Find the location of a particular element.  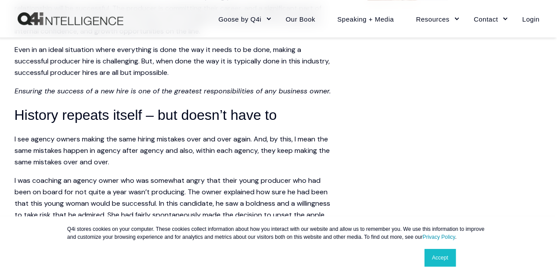

img: Q4intelligence, LLC logo is located at coordinates (70, 19).